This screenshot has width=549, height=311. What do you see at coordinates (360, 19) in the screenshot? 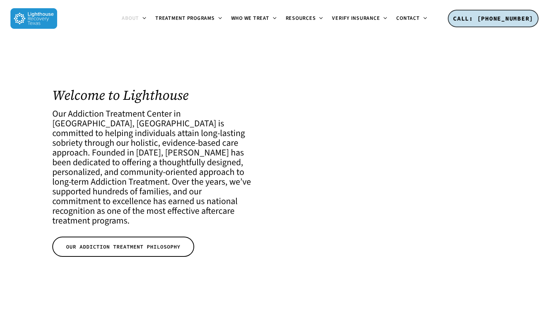
I see `a: Verify Insurance` at bounding box center [360, 19].